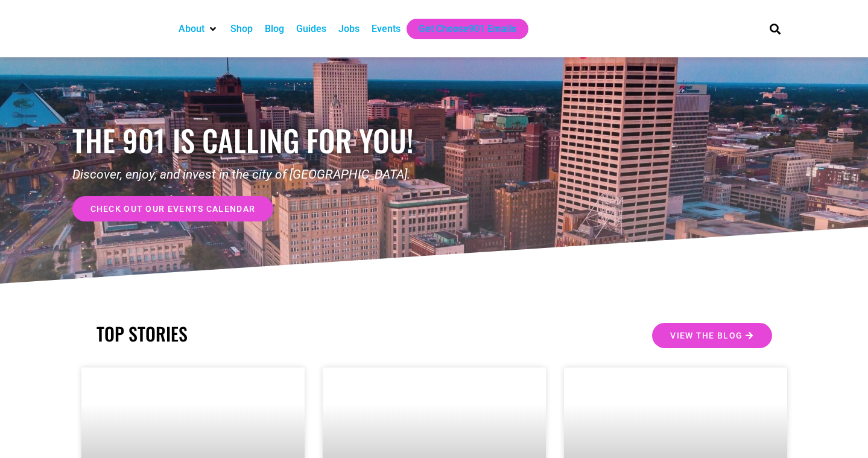 This screenshot has width=868, height=458. I want to click on span: View the Blog, so click(707, 336).